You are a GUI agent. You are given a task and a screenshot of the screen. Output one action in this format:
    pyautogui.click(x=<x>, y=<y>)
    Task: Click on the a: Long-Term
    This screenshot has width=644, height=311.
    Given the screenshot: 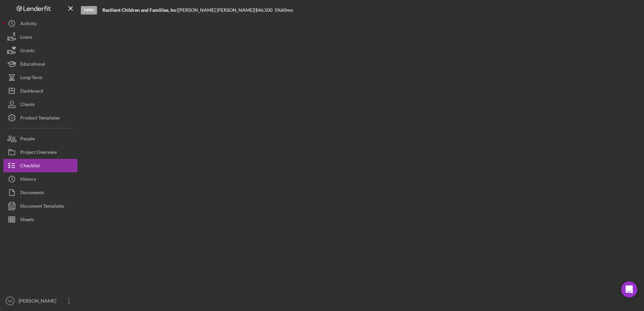 What is the action you would take?
    pyautogui.click(x=41, y=78)
    